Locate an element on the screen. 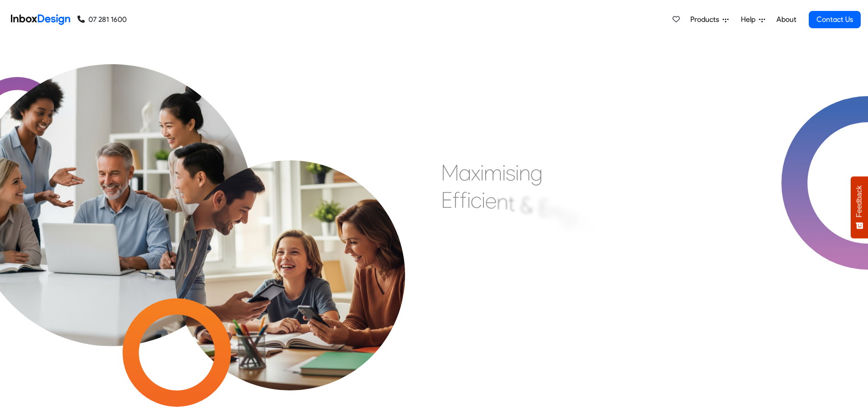  a: Products is located at coordinates (709, 20).